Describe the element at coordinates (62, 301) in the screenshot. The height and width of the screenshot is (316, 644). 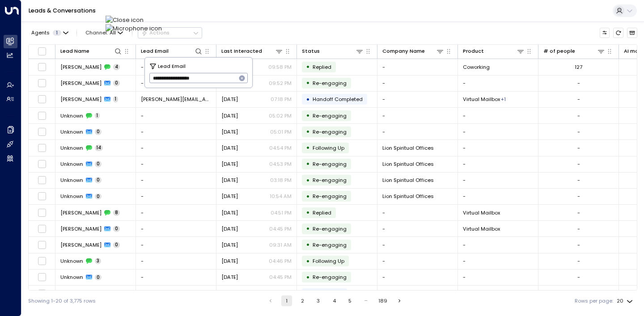
I see `div: Showing 1-20 of 3,775 rows` at that location.